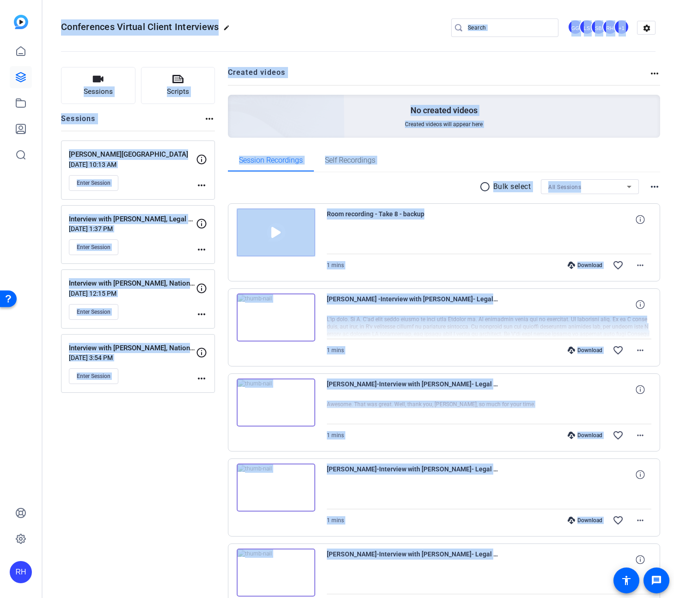 This screenshot has height=598, width=674. What do you see at coordinates (21, 22) in the screenshot?
I see `img: blue-gradient.svg` at bounding box center [21, 22].